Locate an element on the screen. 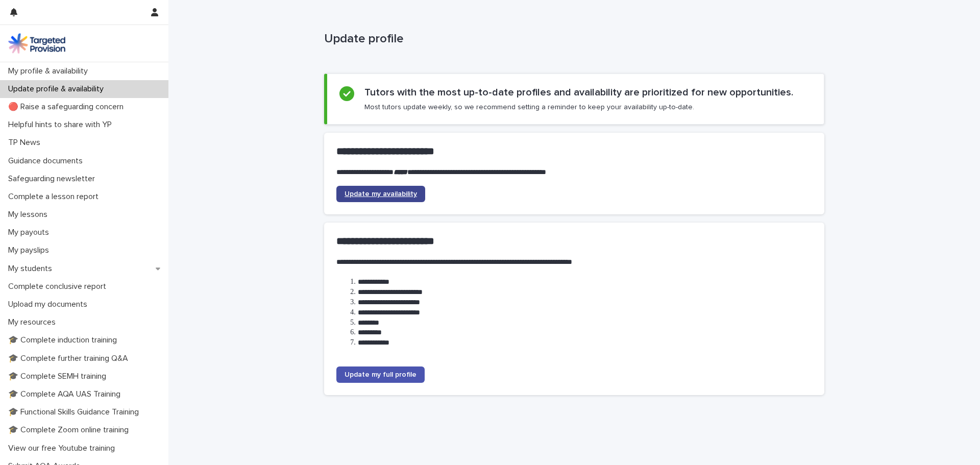 The height and width of the screenshot is (465, 980). p: 🎓 Functional Skills Guidance Training is located at coordinates (76, 412).